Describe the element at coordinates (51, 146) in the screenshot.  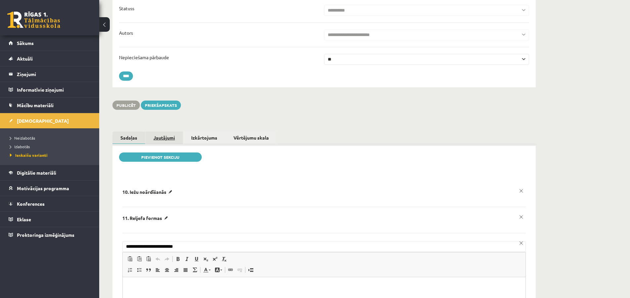
I see `a: Izlabotās` at that location.